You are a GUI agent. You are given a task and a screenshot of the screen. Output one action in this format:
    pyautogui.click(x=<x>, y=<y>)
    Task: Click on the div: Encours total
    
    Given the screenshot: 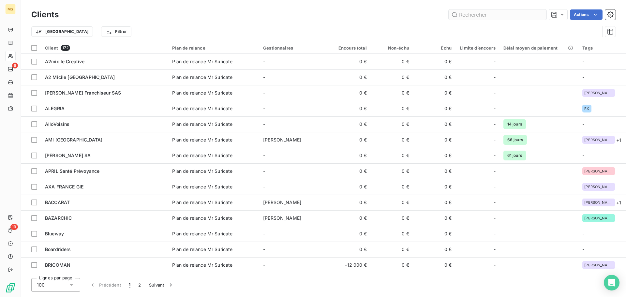 What is the action you would take?
    pyautogui.click(x=350, y=48)
    